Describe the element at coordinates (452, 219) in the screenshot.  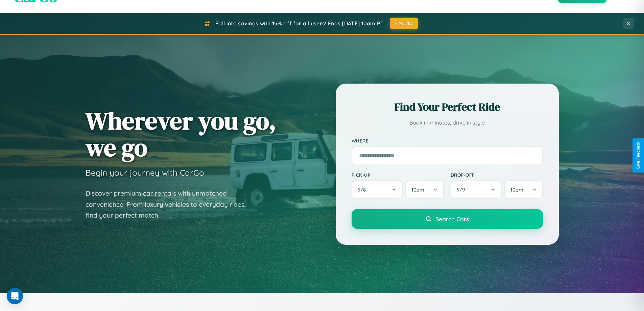
I see `span: Search Cars` at that location.